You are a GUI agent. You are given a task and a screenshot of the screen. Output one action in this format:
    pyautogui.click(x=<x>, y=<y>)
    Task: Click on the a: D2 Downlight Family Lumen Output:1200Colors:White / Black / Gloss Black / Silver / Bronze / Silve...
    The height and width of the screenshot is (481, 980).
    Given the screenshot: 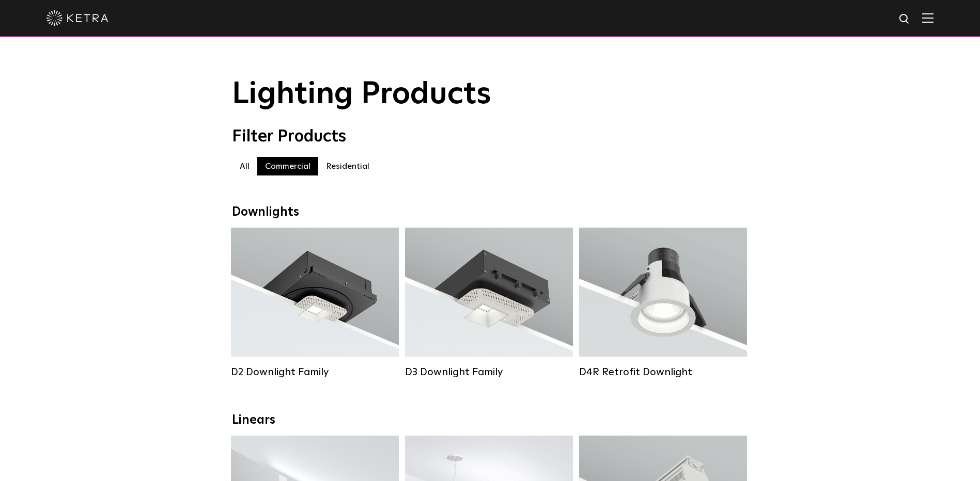 What is the action you would take?
    pyautogui.click(x=315, y=303)
    